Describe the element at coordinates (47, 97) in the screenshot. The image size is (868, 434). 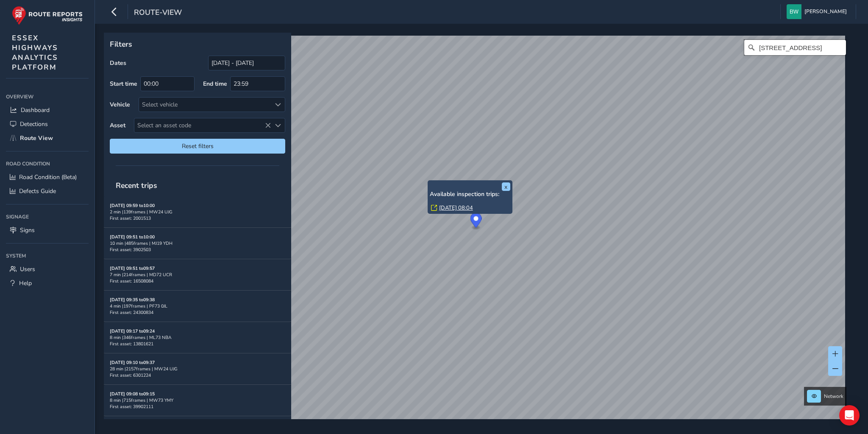
I see `div: Overview` at that location.